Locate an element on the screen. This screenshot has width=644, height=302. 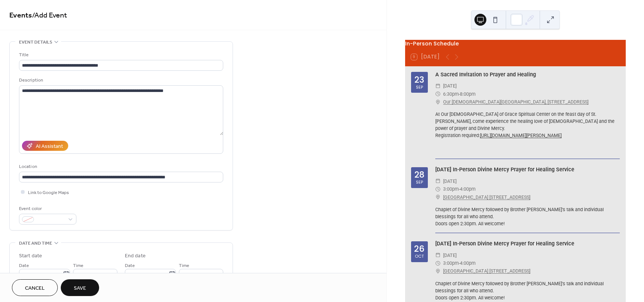
div: Event color is located at coordinates (47, 208).